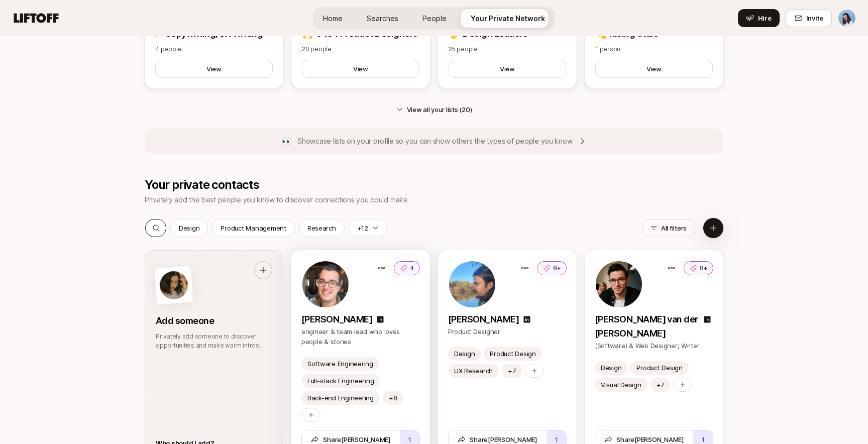 This screenshot has width=868, height=444. I want to click on p: Showcase lists on your profile so you can show others the types of people you know, so click(435, 141).